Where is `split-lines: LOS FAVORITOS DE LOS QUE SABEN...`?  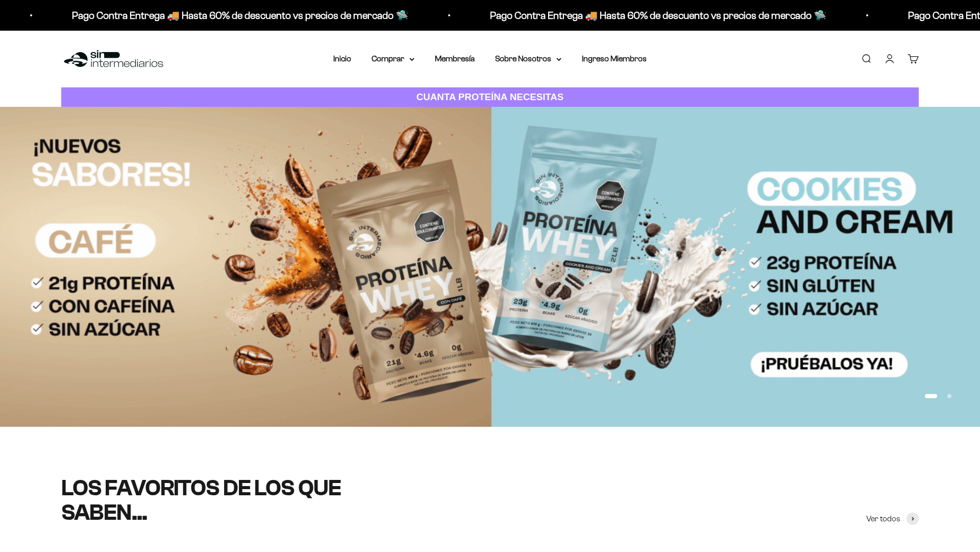 split-lines: LOS FAVORITOS DE LOS QUE SABEN... is located at coordinates (201, 500).